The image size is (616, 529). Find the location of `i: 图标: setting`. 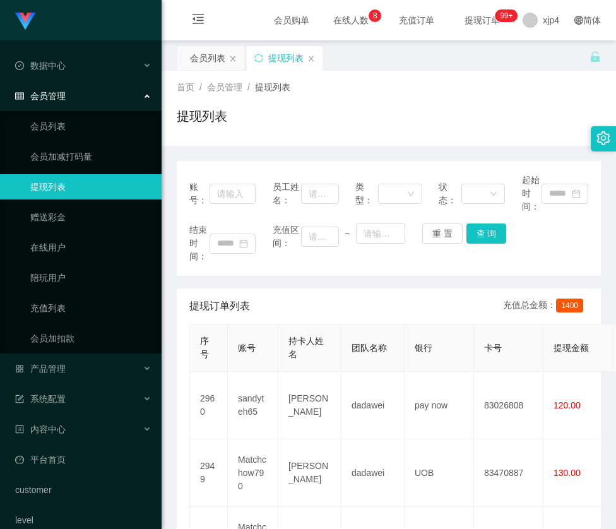

i: 图标: setting is located at coordinates (603, 138).